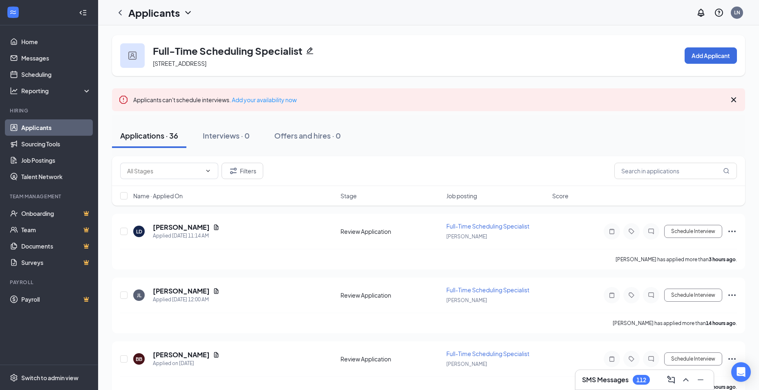 The width and height of the screenshot is (759, 390). What do you see at coordinates (727, 171) in the screenshot?
I see `svg: MagnifyingGlass` at bounding box center [727, 171].